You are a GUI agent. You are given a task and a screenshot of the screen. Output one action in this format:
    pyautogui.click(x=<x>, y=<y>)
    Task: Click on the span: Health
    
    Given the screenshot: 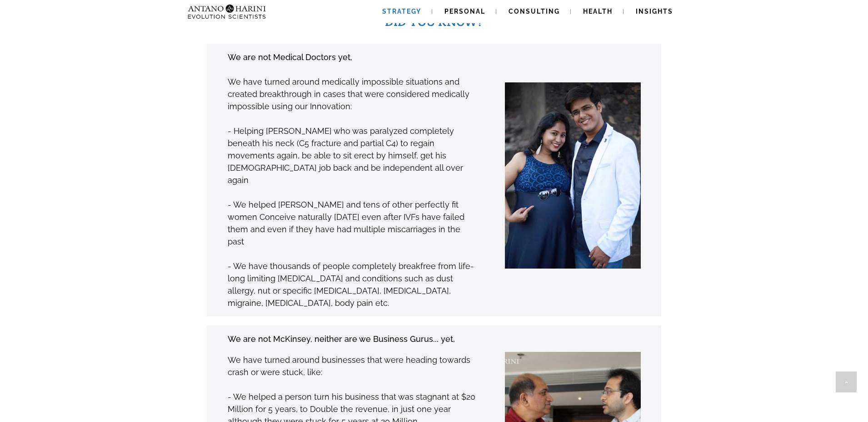 What is the action you would take?
    pyautogui.click(x=598, y=12)
    